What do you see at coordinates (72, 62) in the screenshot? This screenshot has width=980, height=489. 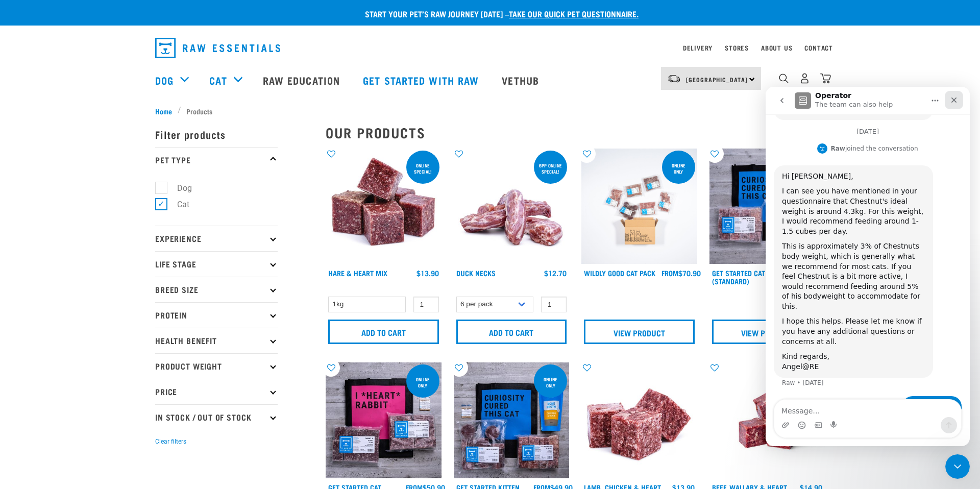 I see `b: Raw` at bounding box center [72, 62].